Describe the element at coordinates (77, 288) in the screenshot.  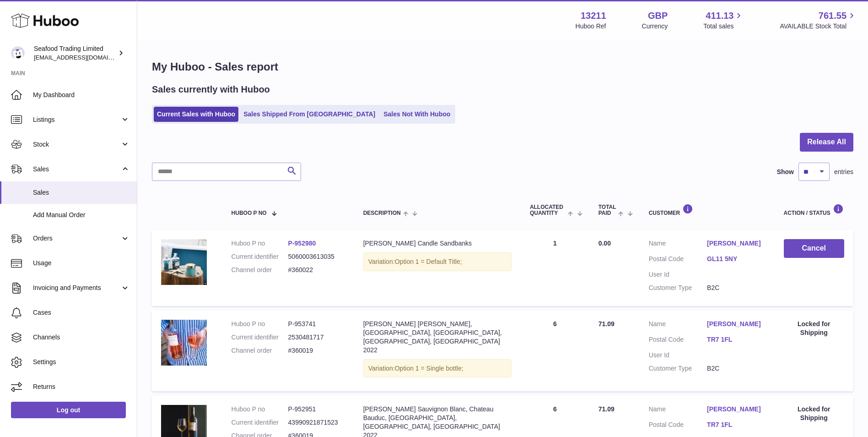
I see `span: Invoicing and Payments` at that location.